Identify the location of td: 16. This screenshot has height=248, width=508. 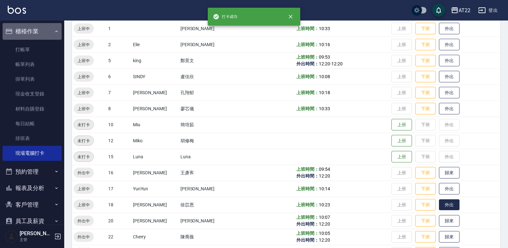
(119, 173).